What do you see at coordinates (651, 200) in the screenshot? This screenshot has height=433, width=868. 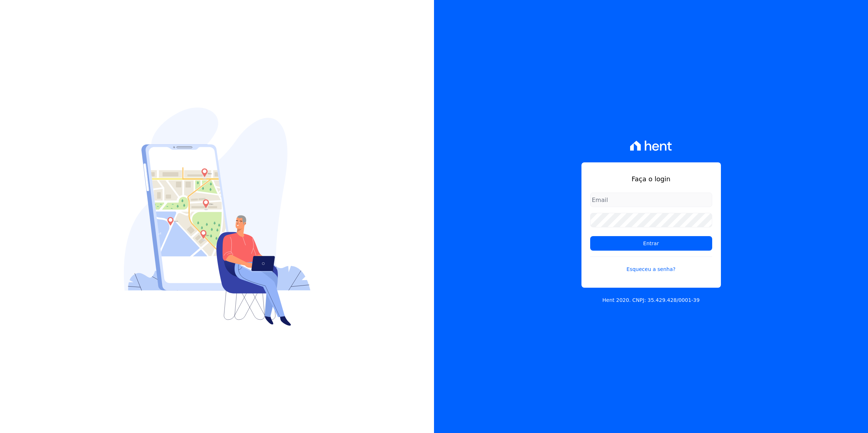 I see `input: Email` at bounding box center [651, 200].